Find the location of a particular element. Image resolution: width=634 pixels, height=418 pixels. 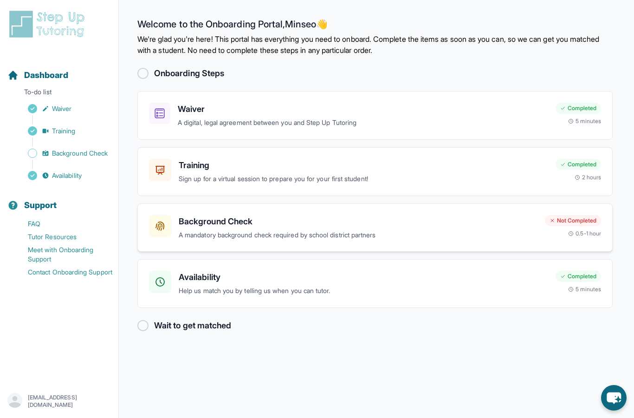

h2: Onboarding Steps is located at coordinates (189, 73).